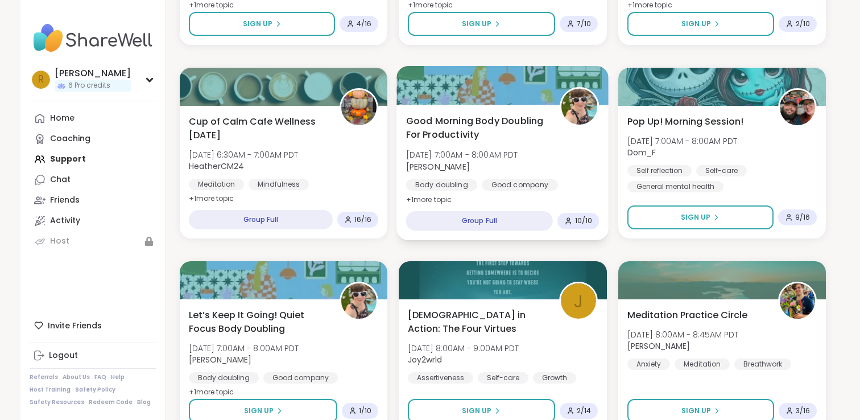 The width and height of the screenshot is (860, 420). Describe the element at coordinates (797, 107) in the screenshot. I see `img: Dom_F` at that location.